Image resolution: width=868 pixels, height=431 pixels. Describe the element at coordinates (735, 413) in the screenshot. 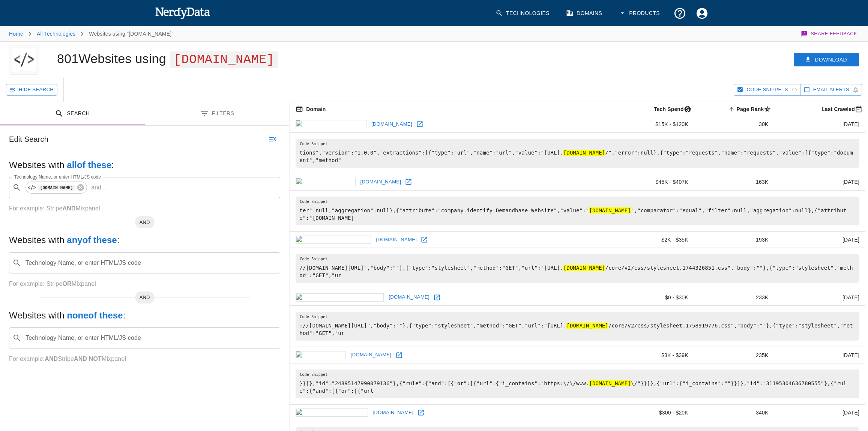

I see `td: 340K` at that location.